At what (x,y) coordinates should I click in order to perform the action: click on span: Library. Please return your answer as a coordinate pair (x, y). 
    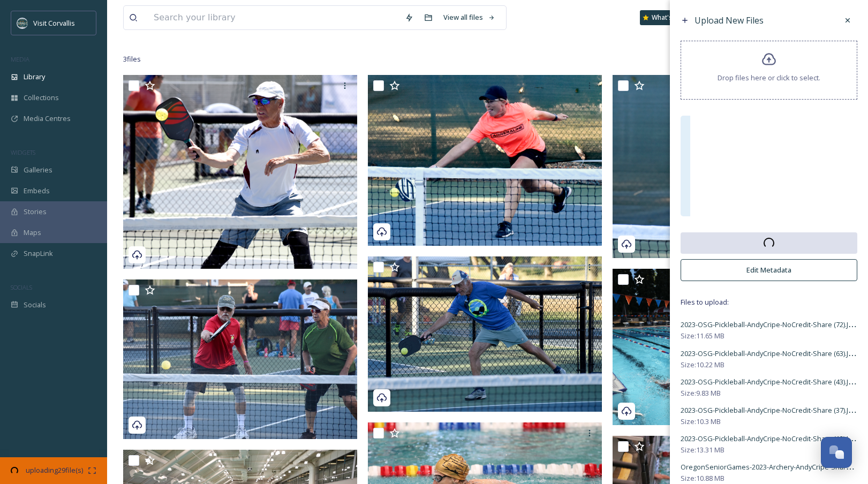
    Looking at the image, I should click on (34, 77).